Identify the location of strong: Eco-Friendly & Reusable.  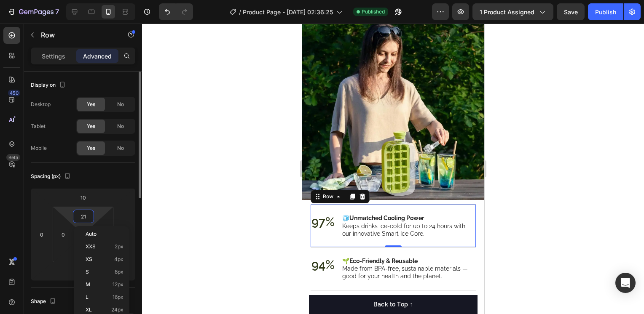
(81, 238).